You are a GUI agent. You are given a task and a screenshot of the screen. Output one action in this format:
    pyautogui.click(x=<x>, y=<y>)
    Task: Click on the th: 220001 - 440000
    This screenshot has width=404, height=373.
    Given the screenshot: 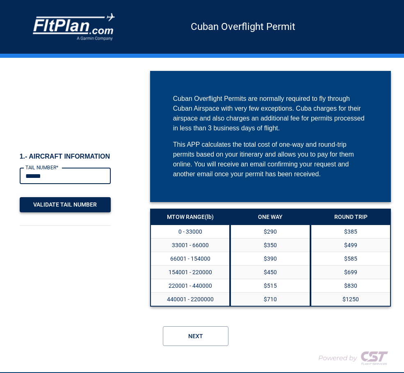 What is the action you would take?
    pyautogui.click(x=190, y=286)
    